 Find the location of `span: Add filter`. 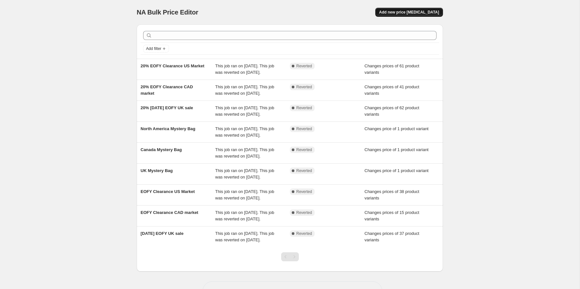

span: Add filter is located at coordinates (153, 49).